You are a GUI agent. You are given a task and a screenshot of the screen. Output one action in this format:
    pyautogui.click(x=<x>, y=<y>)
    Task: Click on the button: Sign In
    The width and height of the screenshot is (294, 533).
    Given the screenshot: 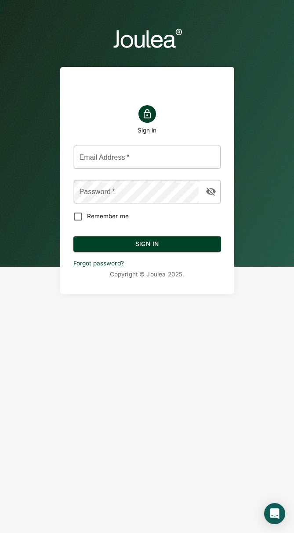 What is the action you would take?
    pyautogui.click(x=147, y=244)
    